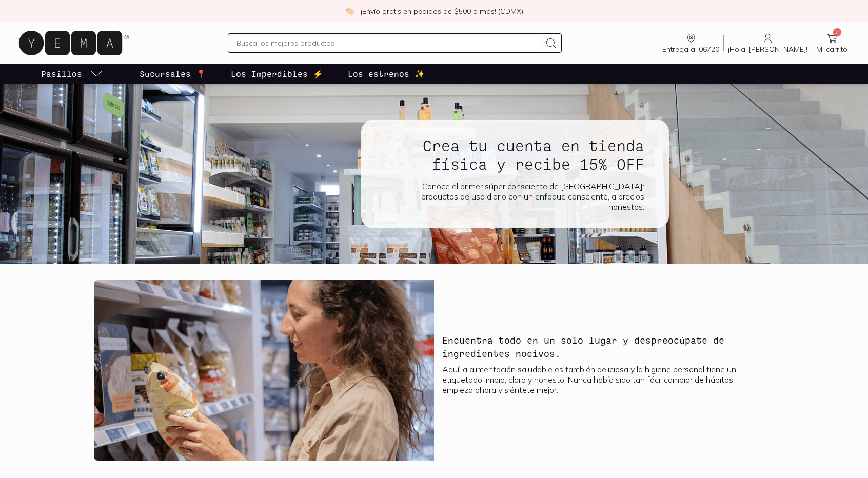 This screenshot has height=478, width=868. What do you see at coordinates (264, 370) in the screenshot?
I see `img: Encuentra todo en un solo lugar y despreocúpate de ingredientes nocivos.` at bounding box center [264, 370].